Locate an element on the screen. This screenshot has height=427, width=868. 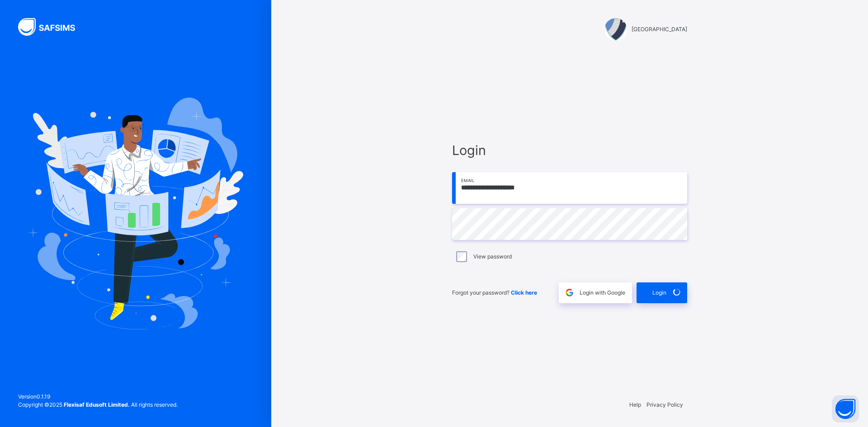
span: Click here is located at coordinates (524, 293).